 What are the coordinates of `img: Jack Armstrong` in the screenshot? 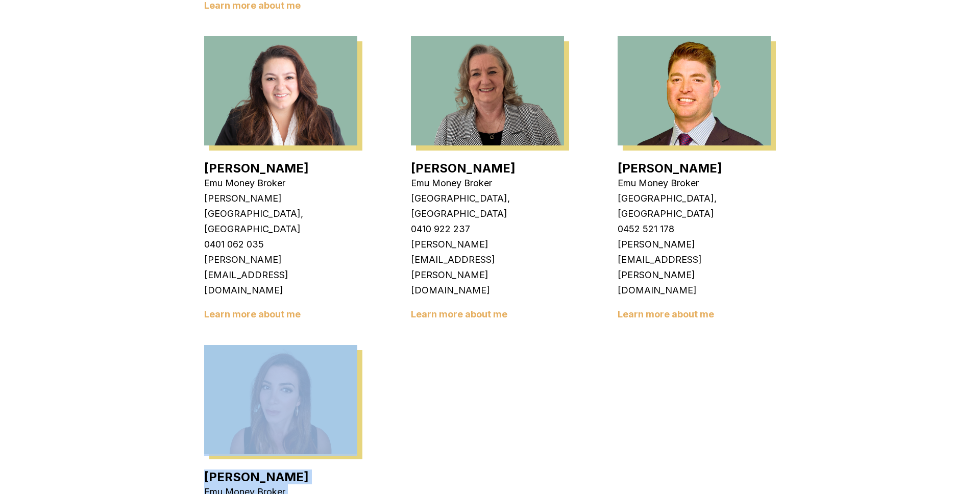 It's located at (694, 91).